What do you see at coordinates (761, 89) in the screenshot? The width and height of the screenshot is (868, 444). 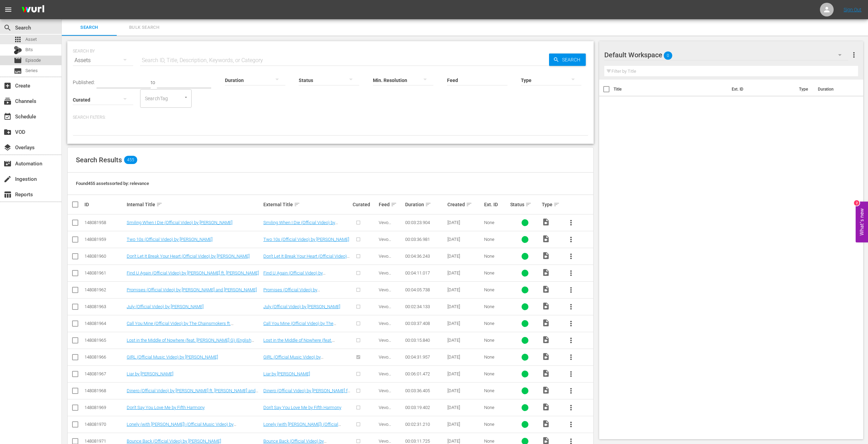 I see `th: Ext. ID` at bounding box center [761, 89].